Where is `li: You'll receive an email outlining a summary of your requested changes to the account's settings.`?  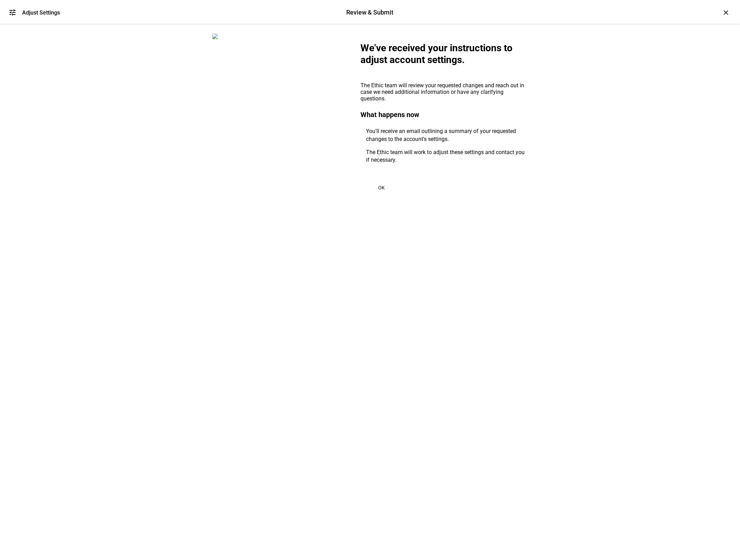 li: You'll receive an email outlining a summary of your requested changes to the account's settings. is located at coordinates (445, 135).